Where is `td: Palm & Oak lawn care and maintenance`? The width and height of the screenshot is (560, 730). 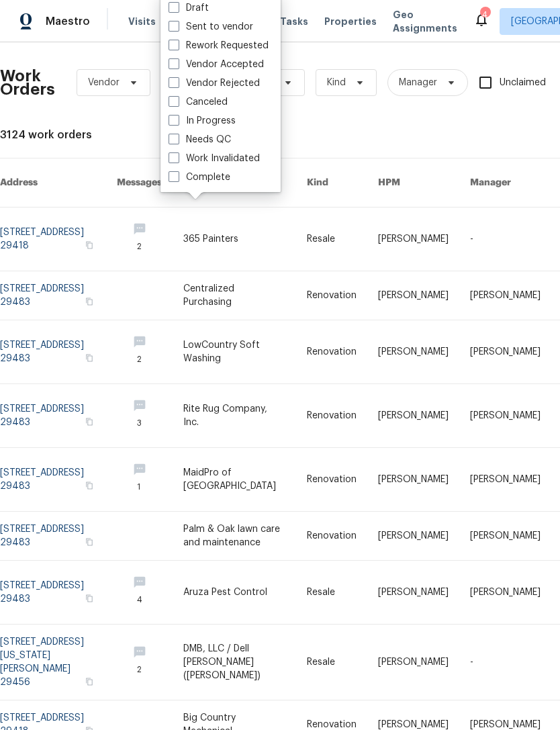
td: Palm & Oak lawn care and maintenance is located at coordinates (234, 536).